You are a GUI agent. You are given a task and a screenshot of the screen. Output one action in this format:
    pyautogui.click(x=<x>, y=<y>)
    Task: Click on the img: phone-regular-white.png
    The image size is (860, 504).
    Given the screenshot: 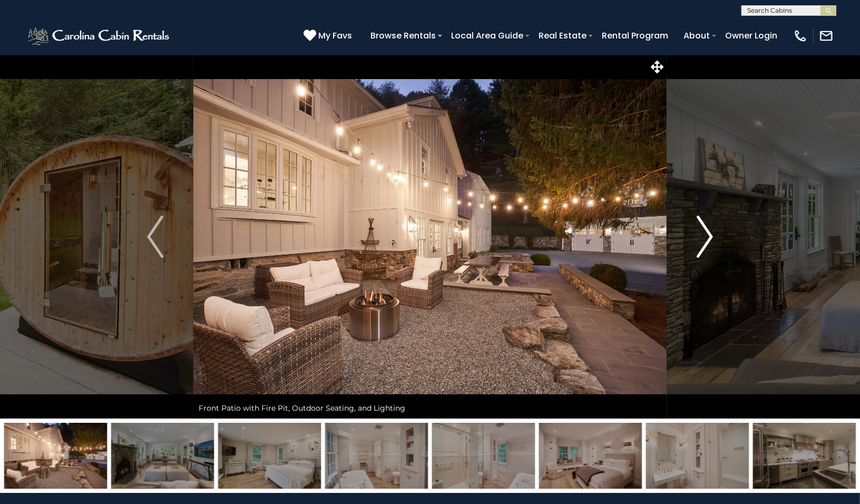 What is the action you would take?
    pyautogui.click(x=801, y=35)
    